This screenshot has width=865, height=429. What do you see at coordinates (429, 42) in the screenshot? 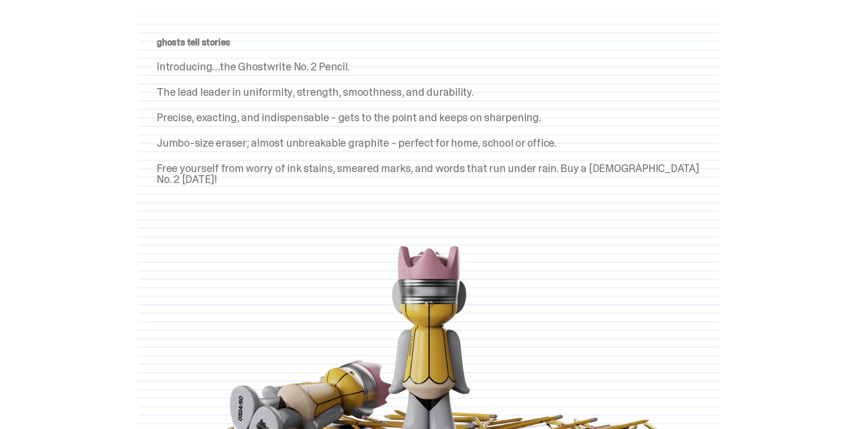
I see `p: ghosts tell stories` at bounding box center [429, 42].